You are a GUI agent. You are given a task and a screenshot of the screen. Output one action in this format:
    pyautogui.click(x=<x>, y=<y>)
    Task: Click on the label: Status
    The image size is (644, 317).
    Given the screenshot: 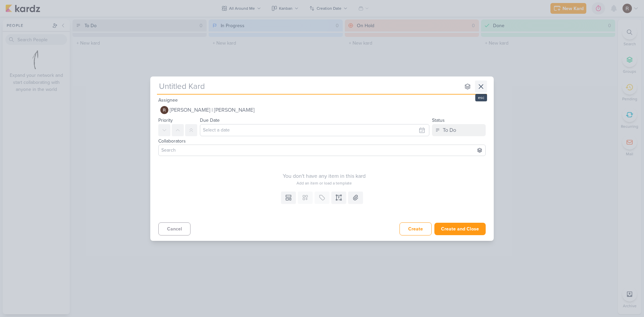 What is the action you would take?
    pyautogui.click(x=439, y=120)
    